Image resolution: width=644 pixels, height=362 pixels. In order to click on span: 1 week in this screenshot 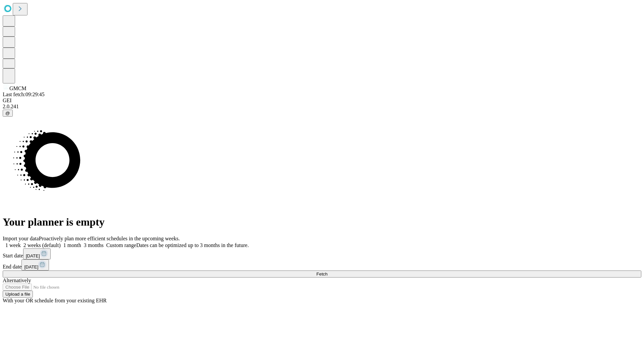, I will do `click(13, 245)`.